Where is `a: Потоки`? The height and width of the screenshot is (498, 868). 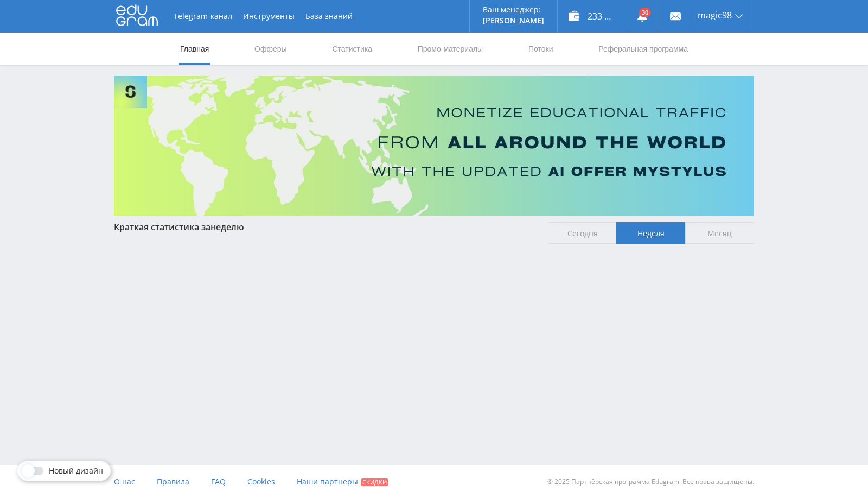 a: Потоки is located at coordinates (541, 49).